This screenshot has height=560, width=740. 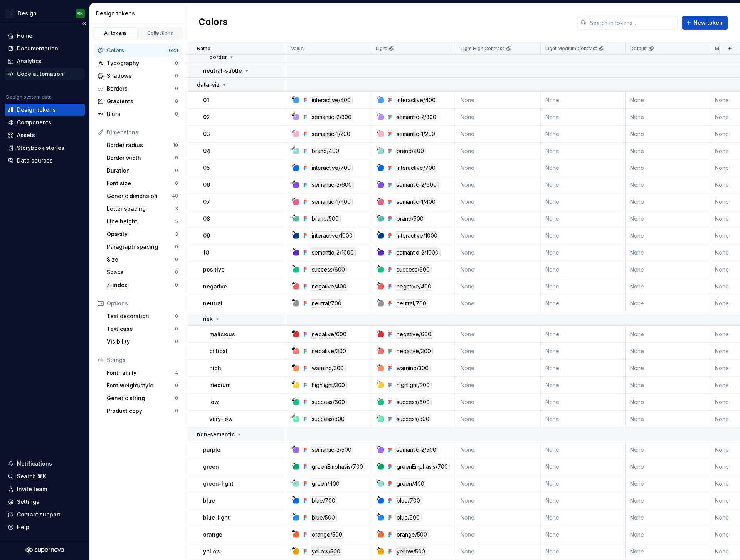 What do you see at coordinates (140, 247) in the screenshot?
I see `div: Paragraph spacing` at bounding box center [140, 247].